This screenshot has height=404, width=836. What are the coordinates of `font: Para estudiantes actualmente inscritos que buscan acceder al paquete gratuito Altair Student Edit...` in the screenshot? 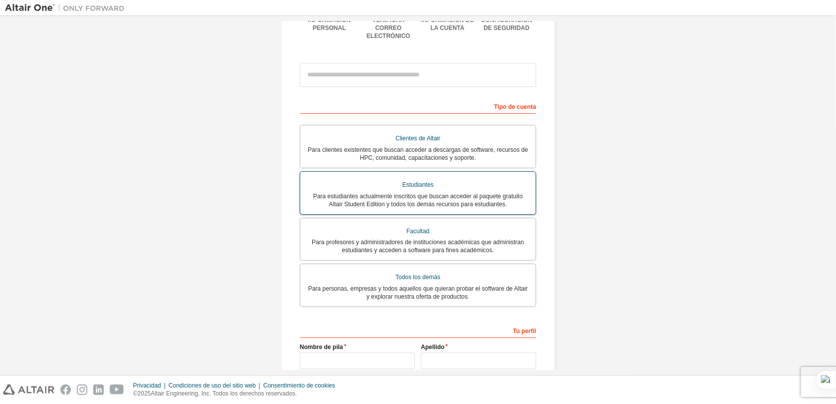 It's located at (418, 200).